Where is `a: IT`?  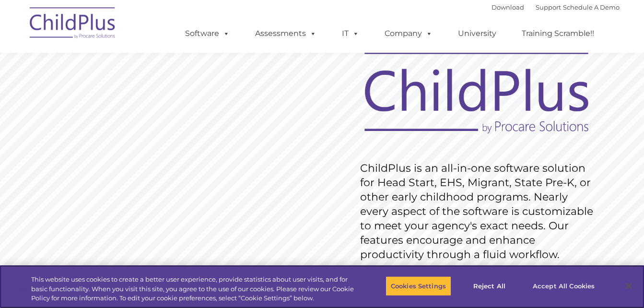 a: IT is located at coordinates (350, 33).